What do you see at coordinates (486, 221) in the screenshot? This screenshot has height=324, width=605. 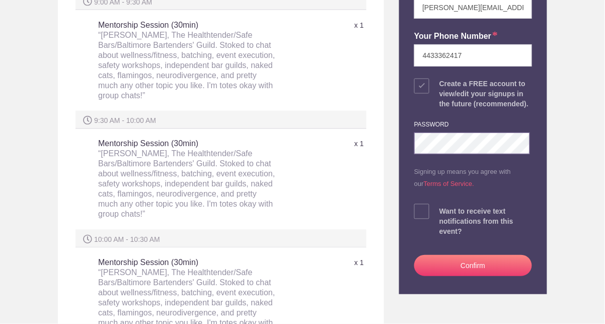 I see `div: Want to receive text notifications from this event?` at bounding box center [486, 221].